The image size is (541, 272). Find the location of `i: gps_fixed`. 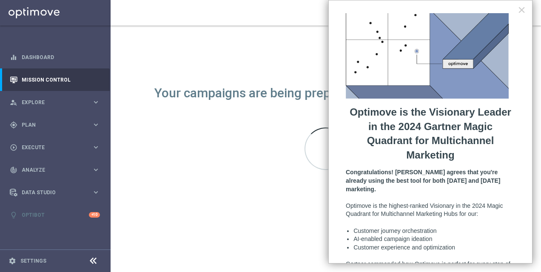

i: gps_fixed is located at coordinates (14, 125).